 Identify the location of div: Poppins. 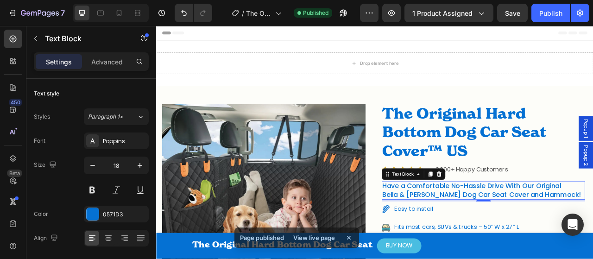
(125, 141).